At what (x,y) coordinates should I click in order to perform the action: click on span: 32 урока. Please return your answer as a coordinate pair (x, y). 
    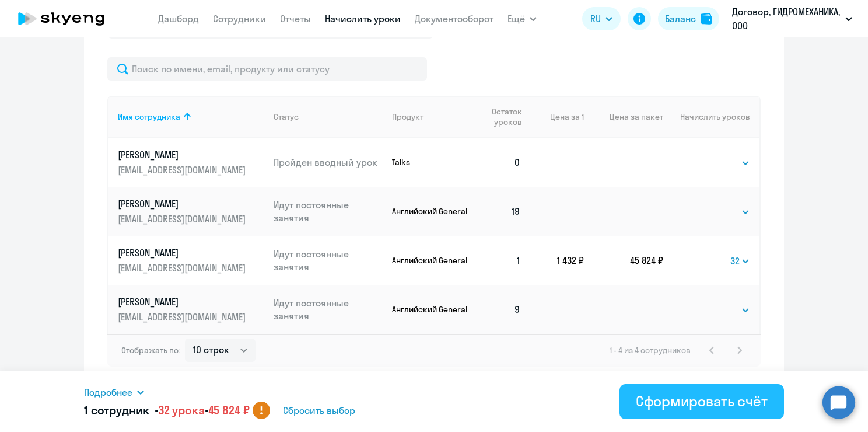
    Looking at the image, I should click on (182, 409).